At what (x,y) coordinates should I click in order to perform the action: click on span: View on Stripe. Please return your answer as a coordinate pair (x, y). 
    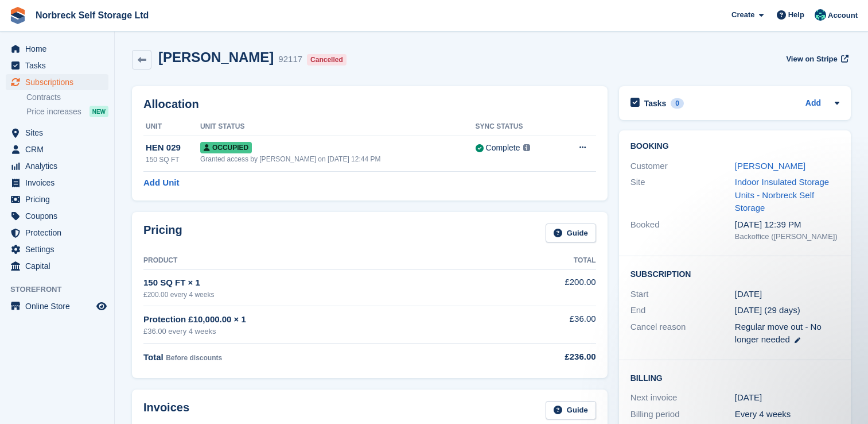
    Looking at the image, I should click on (811, 59).